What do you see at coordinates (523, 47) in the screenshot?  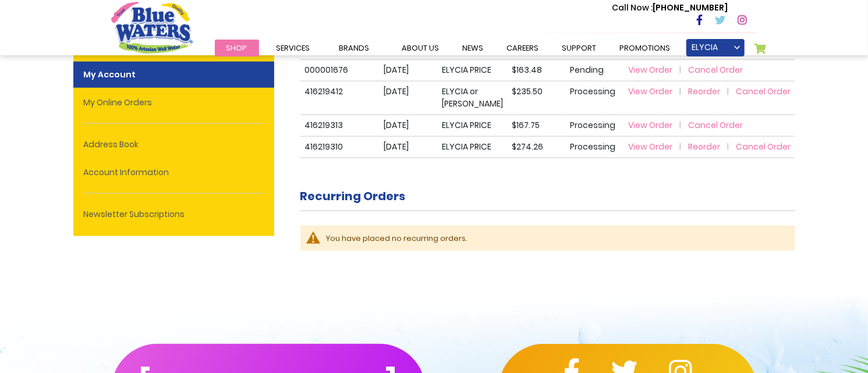 I see `a: careers` at bounding box center [523, 47].